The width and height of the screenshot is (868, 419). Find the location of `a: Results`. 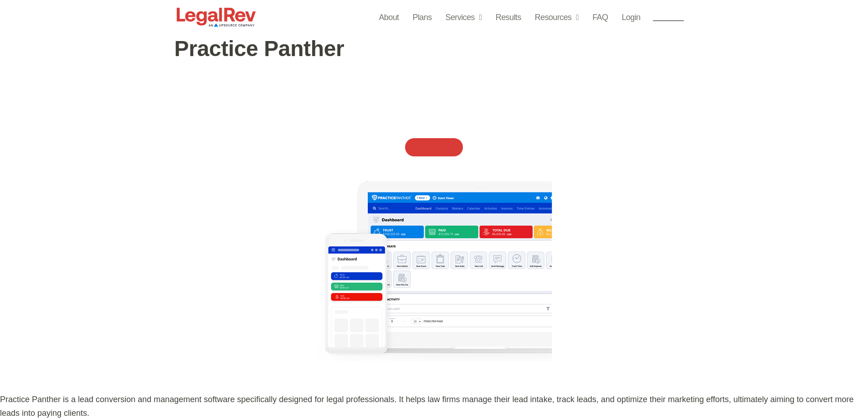

a: Results is located at coordinates (509, 18).